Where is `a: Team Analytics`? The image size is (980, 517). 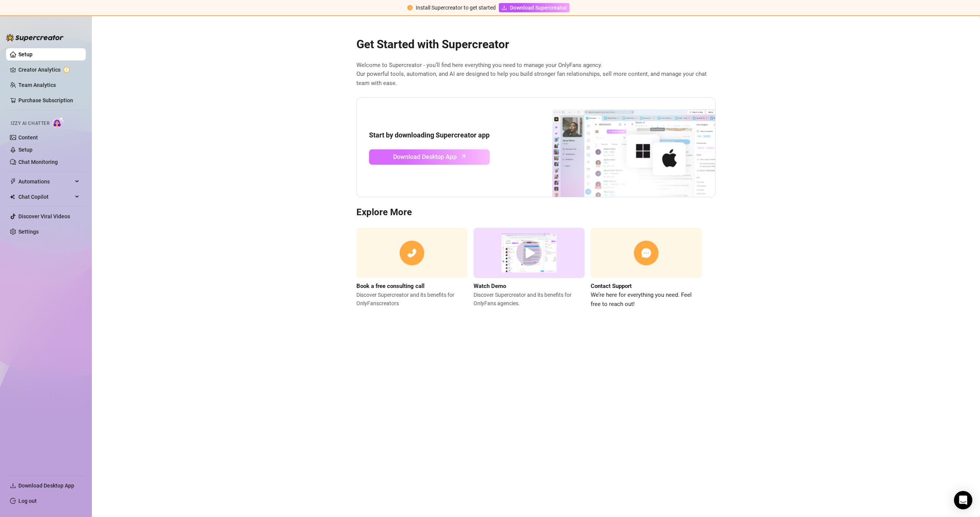 a: Team Analytics is located at coordinates (37, 85).